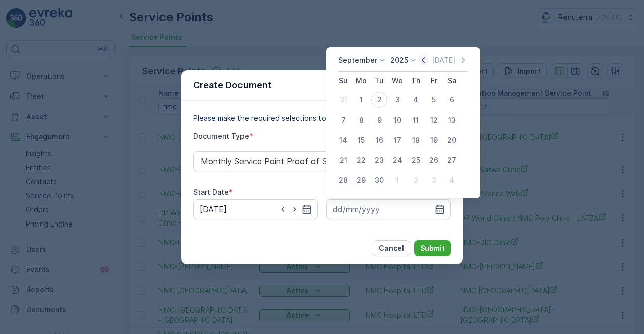 This screenshot has width=644, height=334. What do you see at coordinates (434, 100) in the screenshot?
I see `div: 5` at bounding box center [434, 100].